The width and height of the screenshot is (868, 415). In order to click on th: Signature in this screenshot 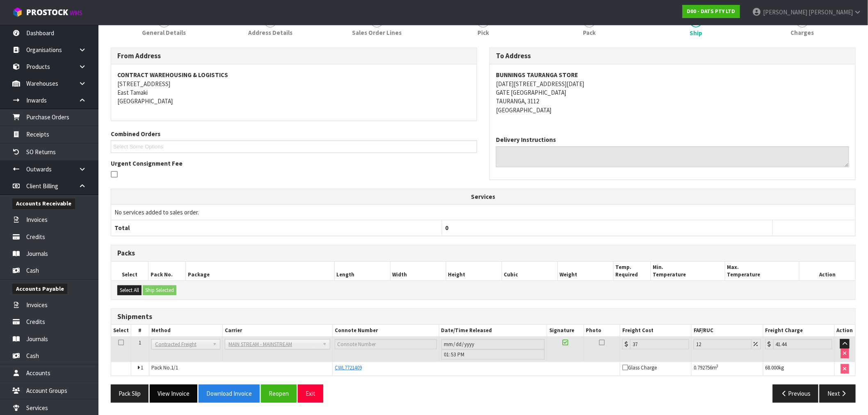, I will do `click(565, 331)`.